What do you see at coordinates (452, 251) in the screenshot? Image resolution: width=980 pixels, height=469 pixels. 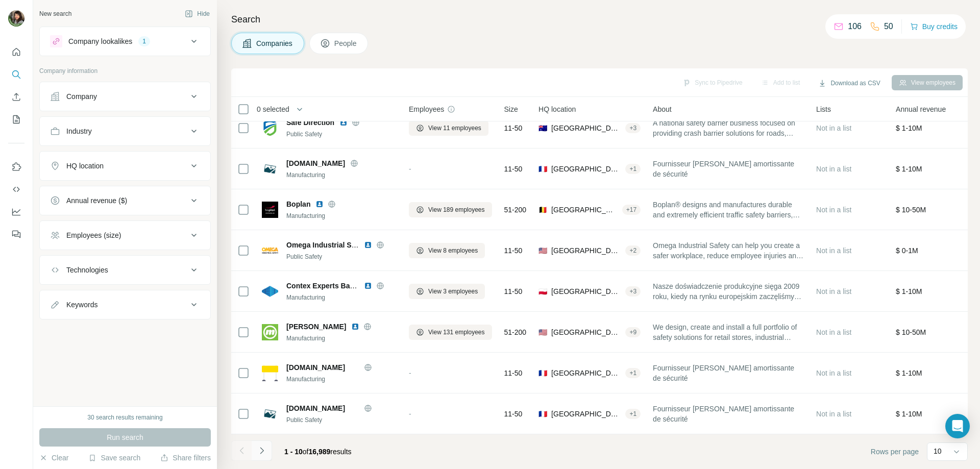 I see `span: View 8 employees` at bounding box center [452, 251].